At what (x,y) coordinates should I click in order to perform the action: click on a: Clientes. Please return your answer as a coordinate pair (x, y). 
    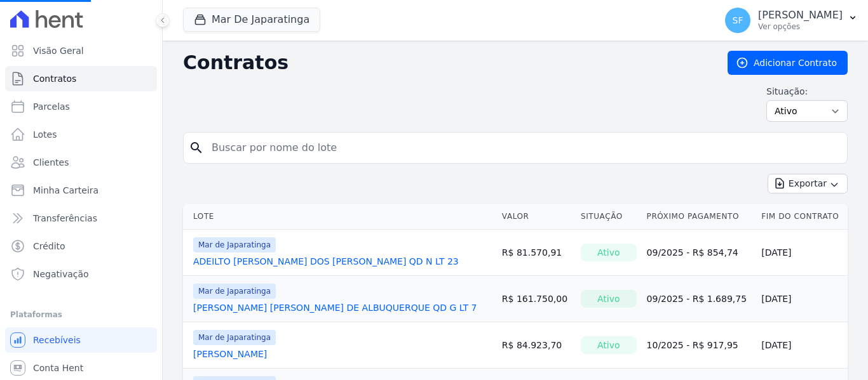
    Looking at the image, I should click on (81, 162).